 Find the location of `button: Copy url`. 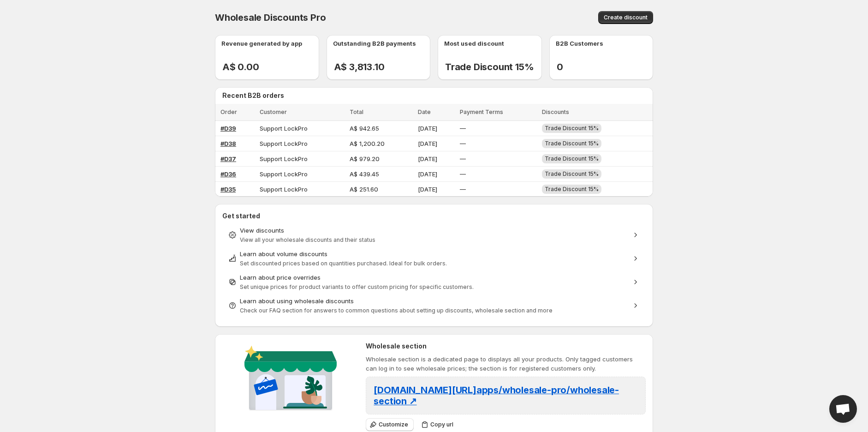

button: Copy url is located at coordinates (438, 424).